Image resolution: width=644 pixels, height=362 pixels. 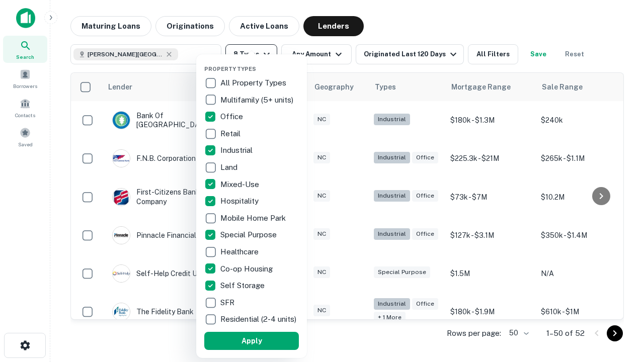 What do you see at coordinates (254, 218) in the screenshot?
I see `p: Mobile Home Park` at bounding box center [254, 218].